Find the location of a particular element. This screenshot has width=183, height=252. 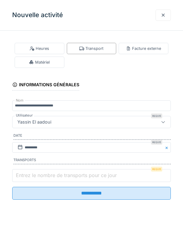

div: Facture externe is located at coordinates (144, 48).